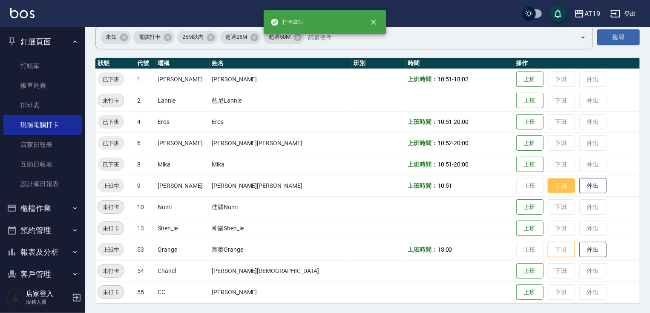 The width and height of the screenshot is (650, 313). Describe the element at coordinates (577, 63) in the screenshot. I see `th: 操作` at that location.